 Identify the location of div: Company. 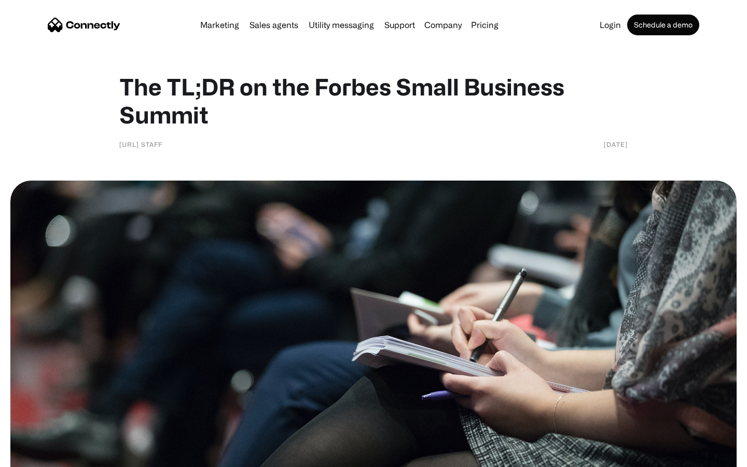
(443, 25).